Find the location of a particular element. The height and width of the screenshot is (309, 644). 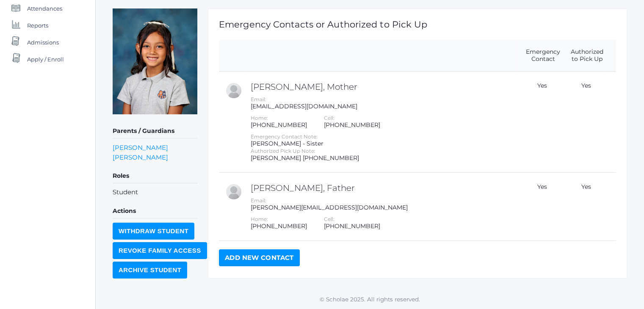

div: Levi Rillo is located at coordinates (233, 192).